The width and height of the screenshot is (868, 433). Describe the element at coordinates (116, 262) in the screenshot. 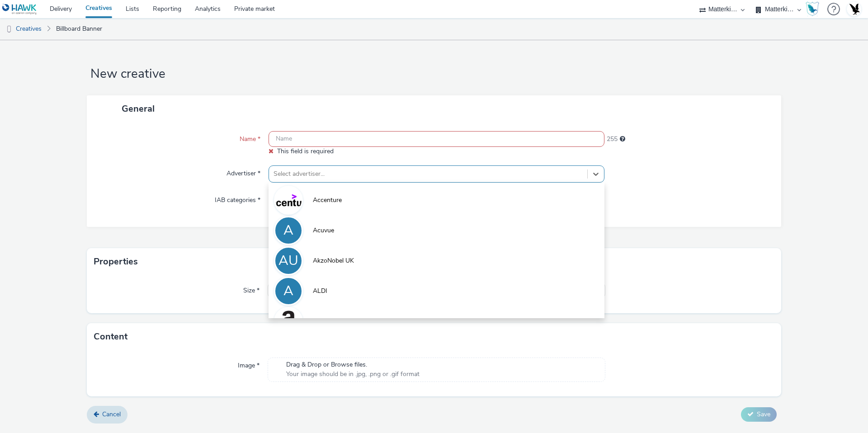

I see `h3: Properties` at that location.